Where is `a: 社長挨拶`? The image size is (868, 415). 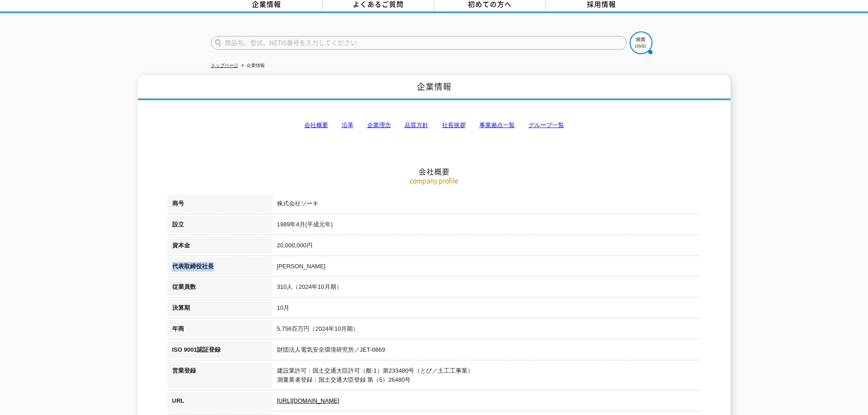
a: 社長挨拶 is located at coordinates (454, 125).